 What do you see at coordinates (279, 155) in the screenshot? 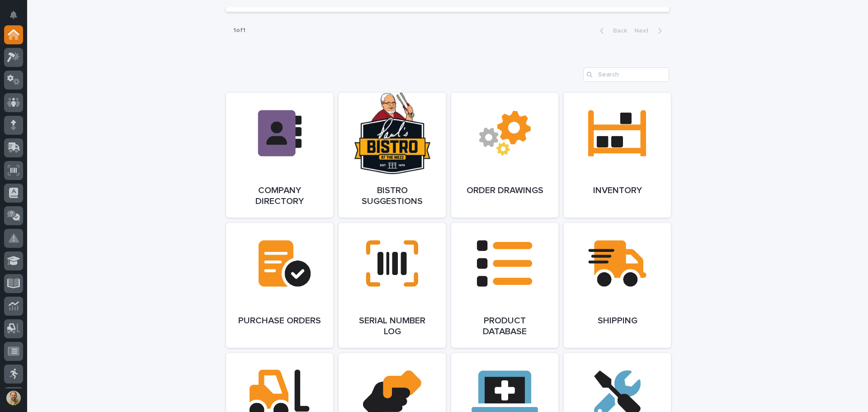
I see `a: Company Directory` at bounding box center [279, 155].